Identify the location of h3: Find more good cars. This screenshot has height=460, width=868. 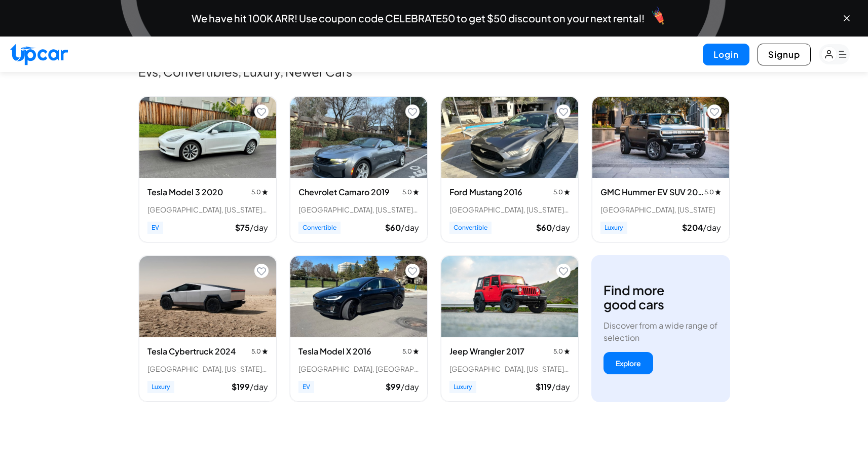
(634, 297).